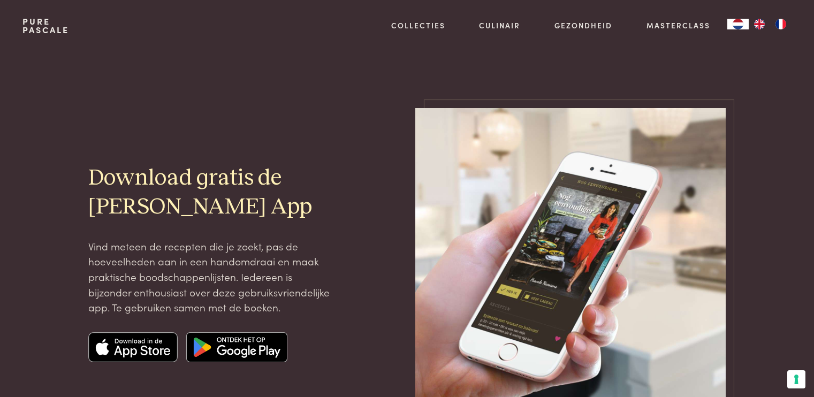  I want to click on img: Apple app store, so click(133, 347).